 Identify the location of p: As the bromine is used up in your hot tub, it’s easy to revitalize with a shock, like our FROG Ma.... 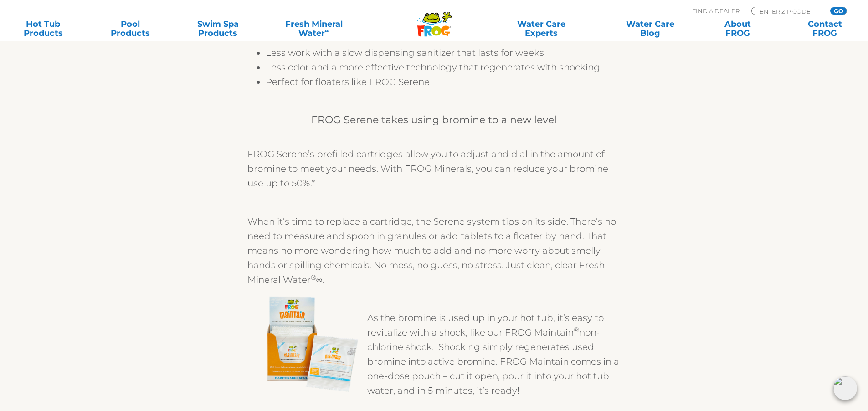
(434, 354).